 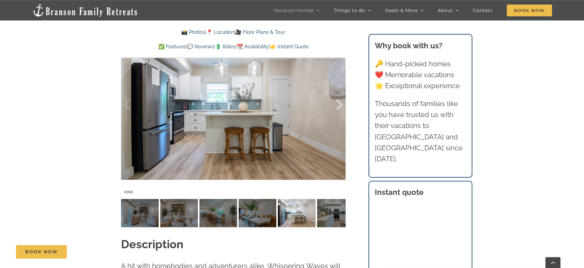 What do you see at coordinates (258, 213) in the screenshot?
I see `img: 05-Whispering-Waves-lakefront-vacation-home-rental-on-Lake-Taneycomo-1028-scaled.jpg-nggid03969-n...` at bounding box center [258, 213].